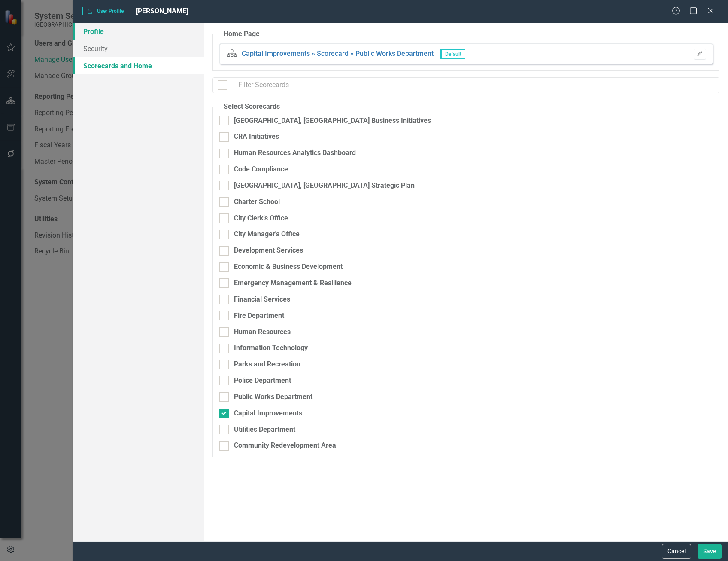  I want to click on span: Default, so click(453, 54).